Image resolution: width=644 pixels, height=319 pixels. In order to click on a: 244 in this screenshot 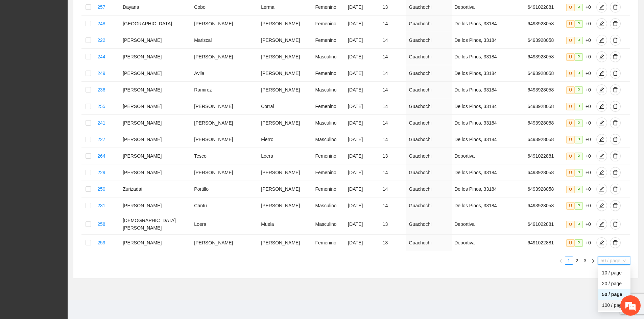, I will do `click(101, 57)`.